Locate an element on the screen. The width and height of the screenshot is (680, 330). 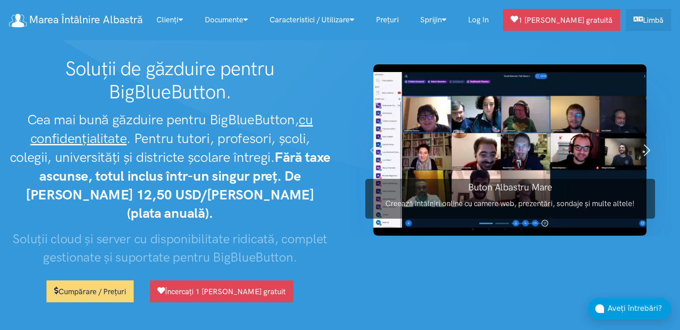
font: Aveți întrebări? is located at coordinates (635, 308).